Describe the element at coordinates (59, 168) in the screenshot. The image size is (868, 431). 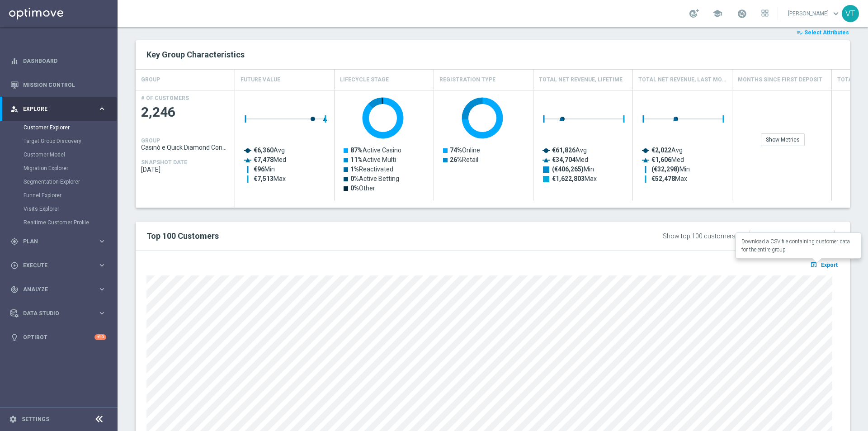
I see `a: Migration Explorer` at that location.